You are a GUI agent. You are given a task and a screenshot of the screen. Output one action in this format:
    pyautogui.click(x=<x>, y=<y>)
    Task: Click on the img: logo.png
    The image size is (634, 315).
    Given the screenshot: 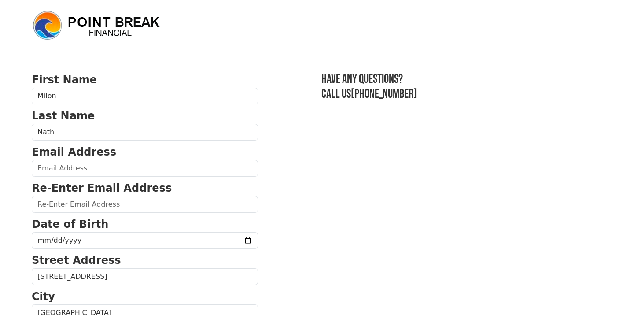 What is the action you would take?
    pyautogui.click(x=98, y=26)
    